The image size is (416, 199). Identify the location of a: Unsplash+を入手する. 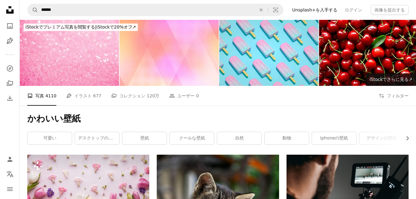
(315, 10).